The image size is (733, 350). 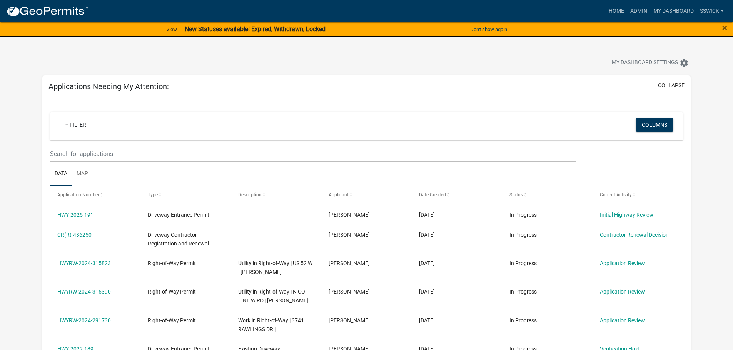 I want to click on a: Map, so click(x=82, y=174).